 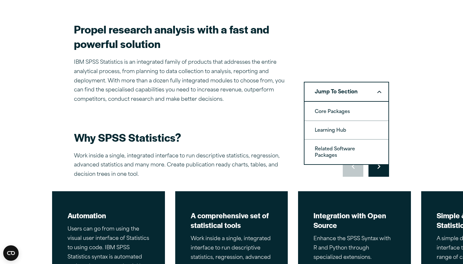 I want to click on button: Move to next slide, so click(x=379, y=166).